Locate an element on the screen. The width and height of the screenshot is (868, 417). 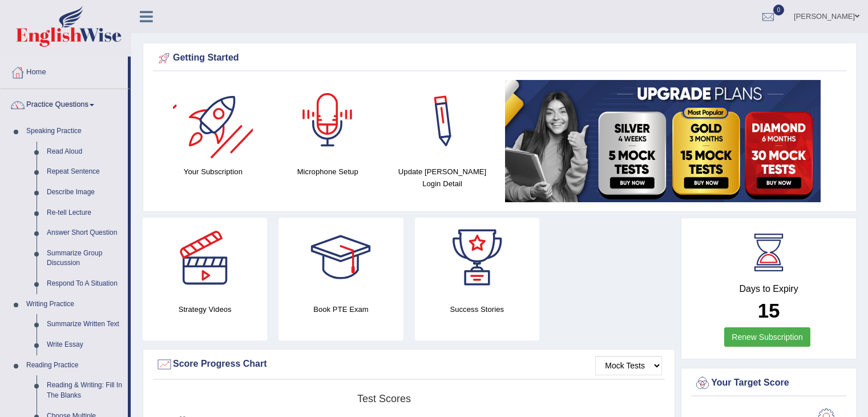
a: Reading Practice is located at coordinates (74, 365).